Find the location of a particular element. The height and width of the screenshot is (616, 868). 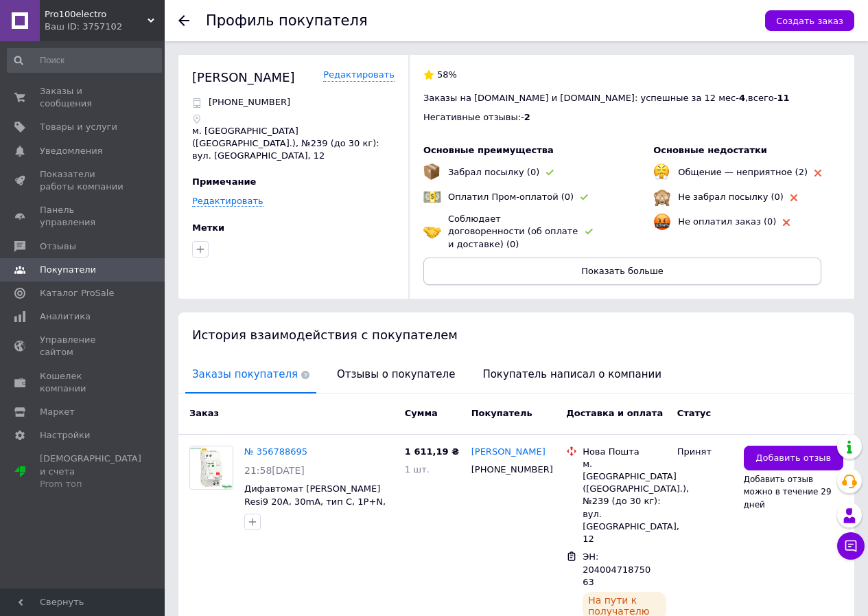

span: 1 шт. is located at coordinates (417, 469).